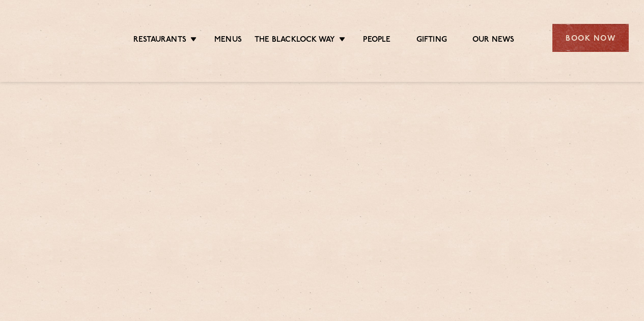  I want to click on a: The Blacklock Way, so click(295, 41).